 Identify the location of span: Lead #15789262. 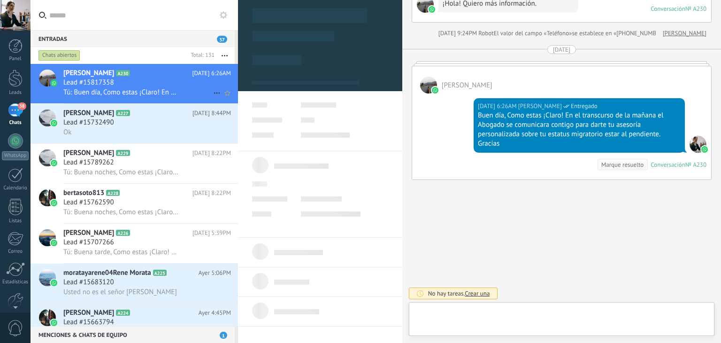
(89, 162).